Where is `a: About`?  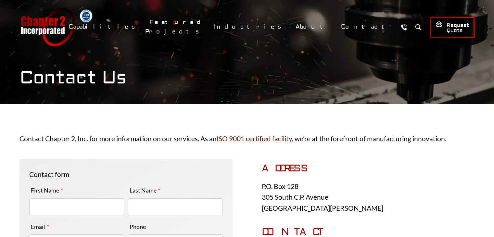
a: About is located at coordinates (312, 27).